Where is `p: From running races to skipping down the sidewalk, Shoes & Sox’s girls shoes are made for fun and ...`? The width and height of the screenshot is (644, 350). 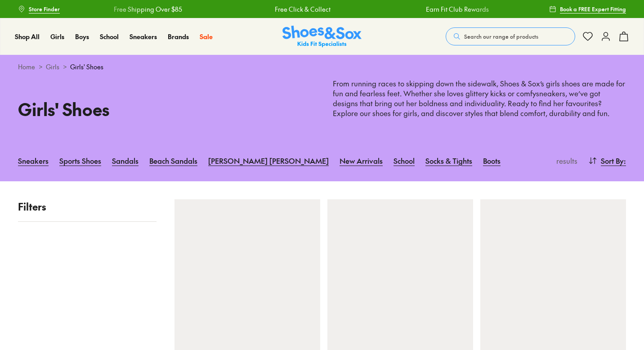 p: From running races to skipping down the sidewalk, Shoes & Sox’s girls shoes are made for fun and ... is located at coordinates (479, 99).